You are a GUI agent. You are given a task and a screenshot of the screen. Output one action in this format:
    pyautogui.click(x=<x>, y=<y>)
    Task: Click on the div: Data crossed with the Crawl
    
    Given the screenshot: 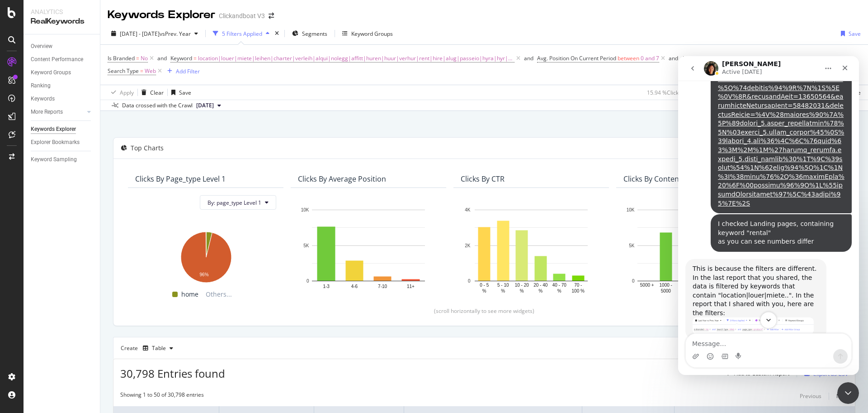 What is the action you would take?
    pyautogui.click(x=157, y=105)
    